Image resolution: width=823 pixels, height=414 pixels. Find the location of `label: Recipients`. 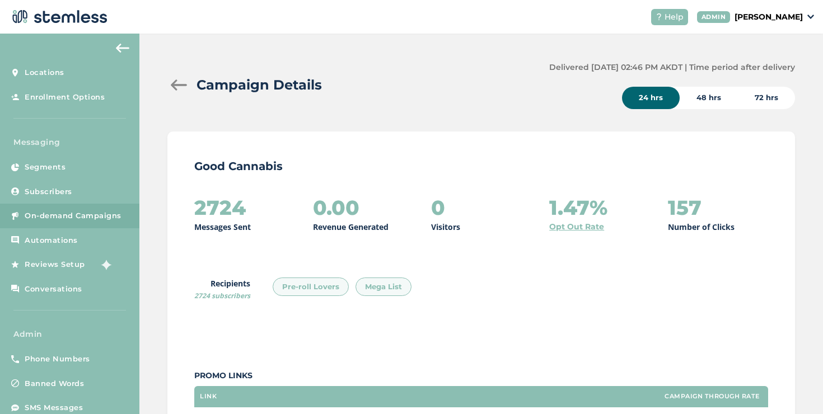

label: Recipients is located at coordinates (222, 289).